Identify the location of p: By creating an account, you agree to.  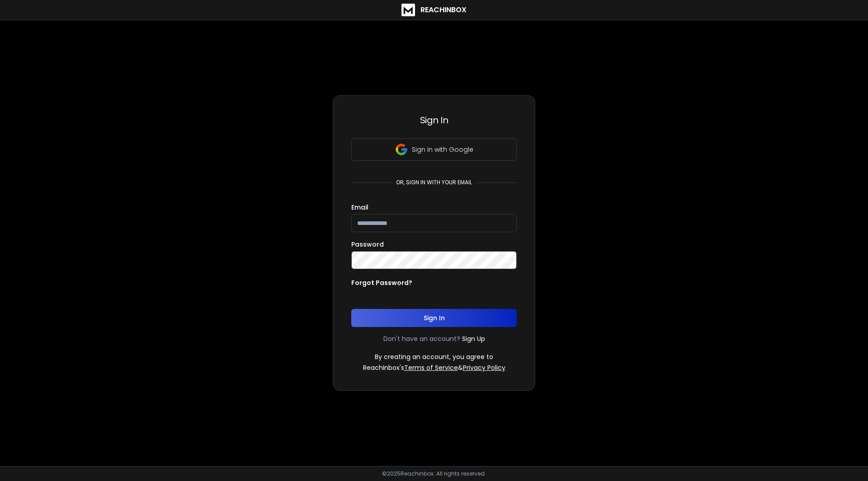
(434, 357).